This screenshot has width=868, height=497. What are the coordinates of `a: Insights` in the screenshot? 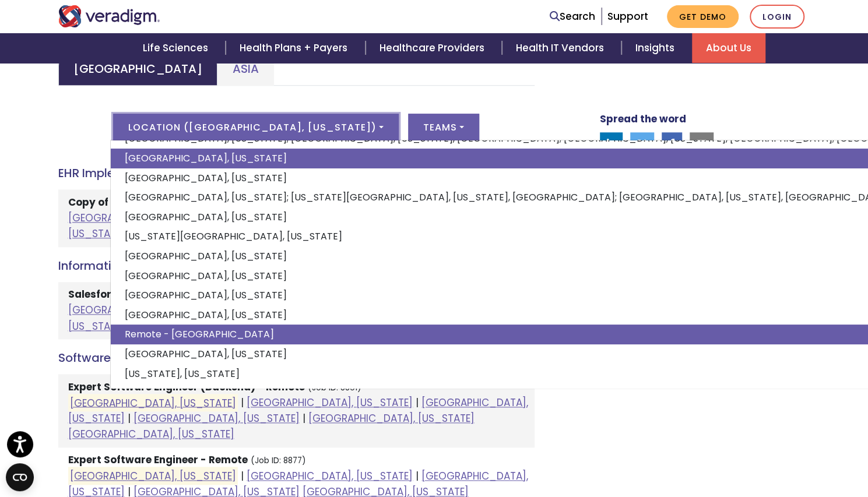 It's located at (656, 48).